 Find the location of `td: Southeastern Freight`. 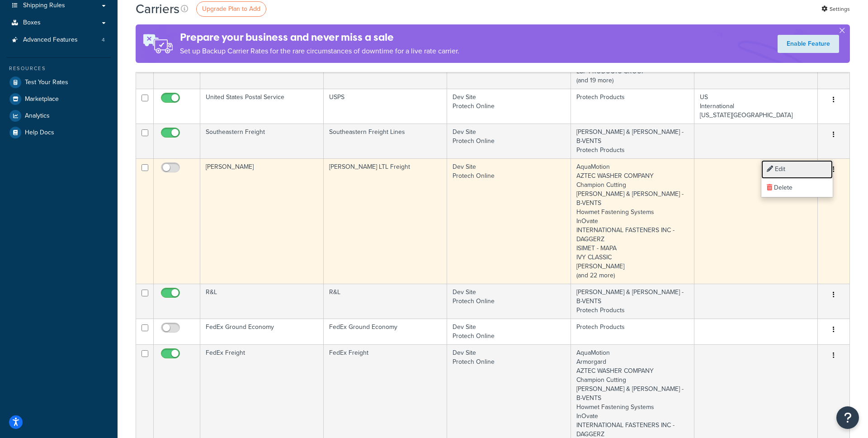

td: Southeastern Freight is located at coordinates (261, 141).